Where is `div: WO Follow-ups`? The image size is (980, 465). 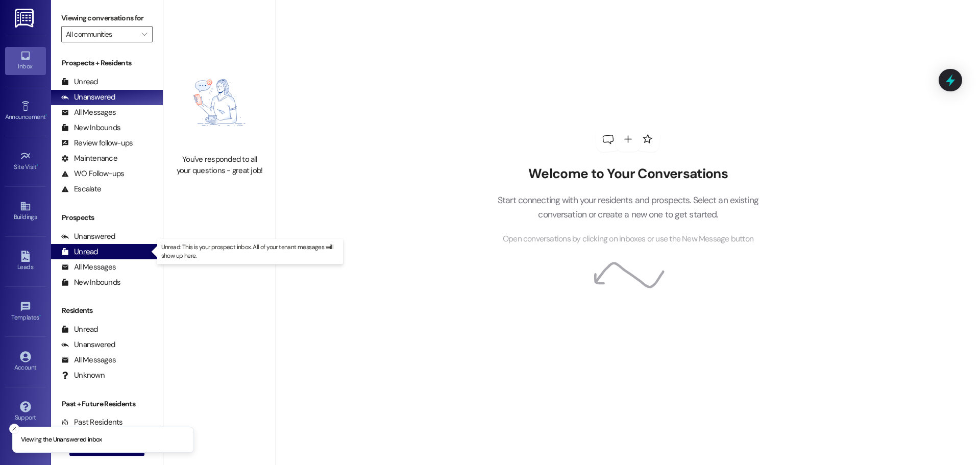
div: WO Follow-ups is located at coordinates (92, 174).